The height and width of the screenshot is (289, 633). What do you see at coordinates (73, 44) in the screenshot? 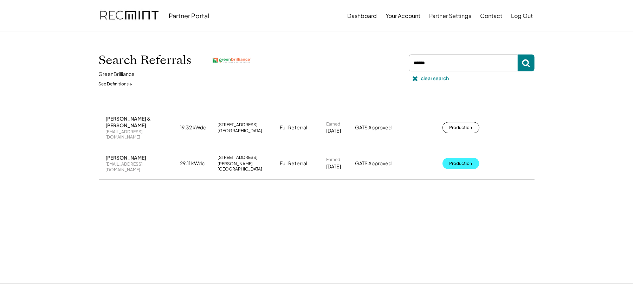
I see `img: tab_keywords_by_traffic_grey.svg` at bounding box center [73, 44].